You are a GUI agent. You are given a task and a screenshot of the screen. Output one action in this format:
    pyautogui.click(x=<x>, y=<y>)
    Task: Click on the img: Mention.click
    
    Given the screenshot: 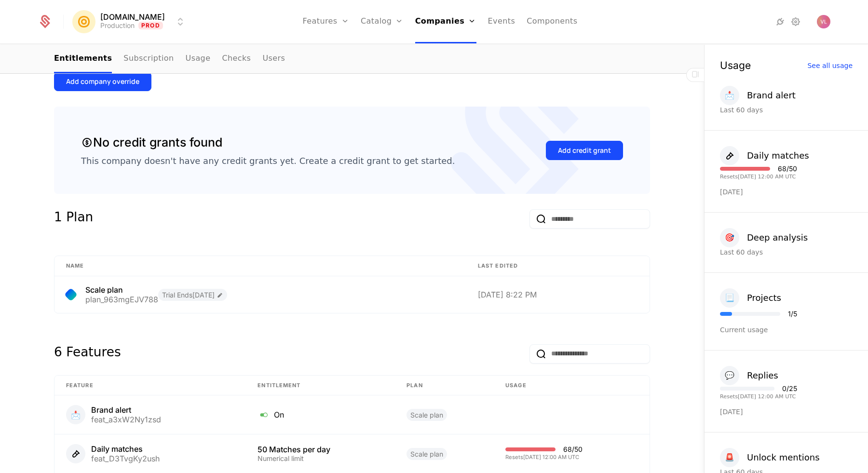 What is the action you would take?
    pyautogui.click(x=84, y=22)
    